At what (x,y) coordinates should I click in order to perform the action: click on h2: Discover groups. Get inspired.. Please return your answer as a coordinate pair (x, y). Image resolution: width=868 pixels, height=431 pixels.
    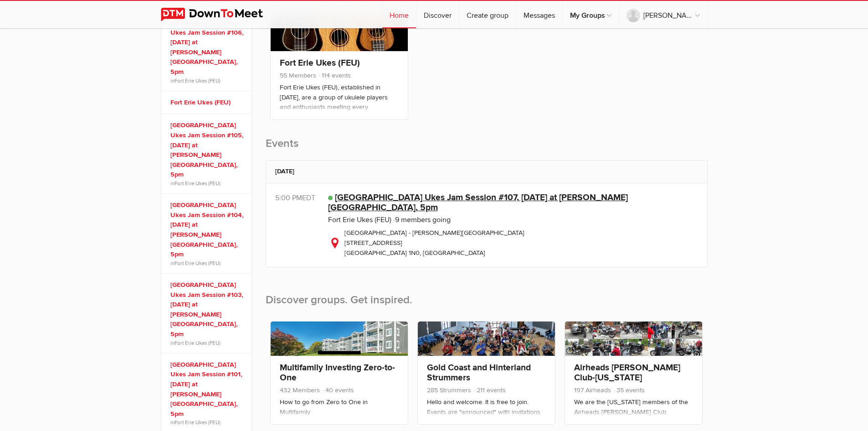
    Looking at the image, I should click on (487, 297).